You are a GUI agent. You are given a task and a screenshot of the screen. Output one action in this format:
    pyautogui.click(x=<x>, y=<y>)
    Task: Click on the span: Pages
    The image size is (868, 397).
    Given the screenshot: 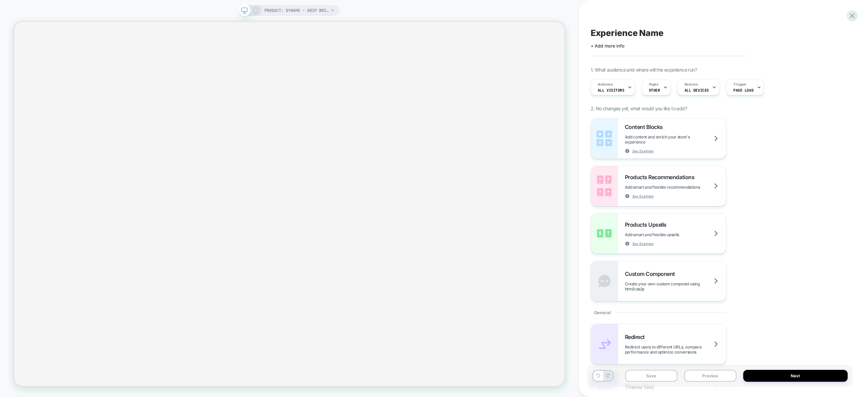 What is the action you would take?
    pyautogui.click(x=654, y=84)
    